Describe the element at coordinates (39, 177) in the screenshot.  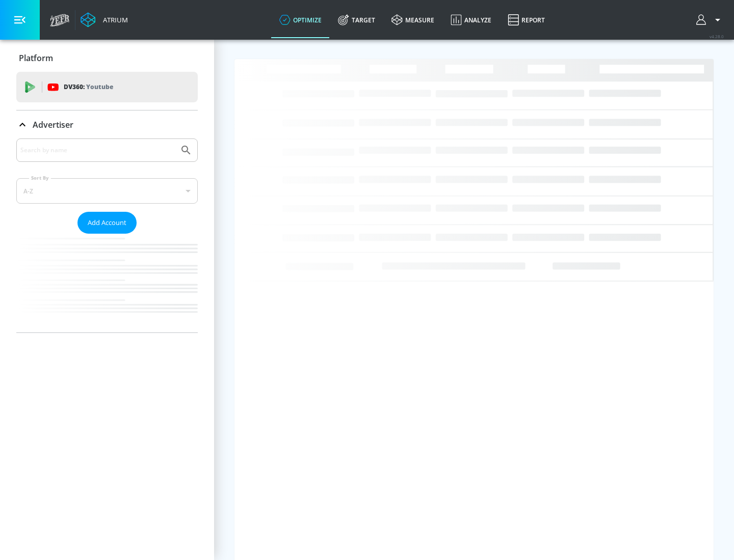
I see `label: Sort By` at that location.